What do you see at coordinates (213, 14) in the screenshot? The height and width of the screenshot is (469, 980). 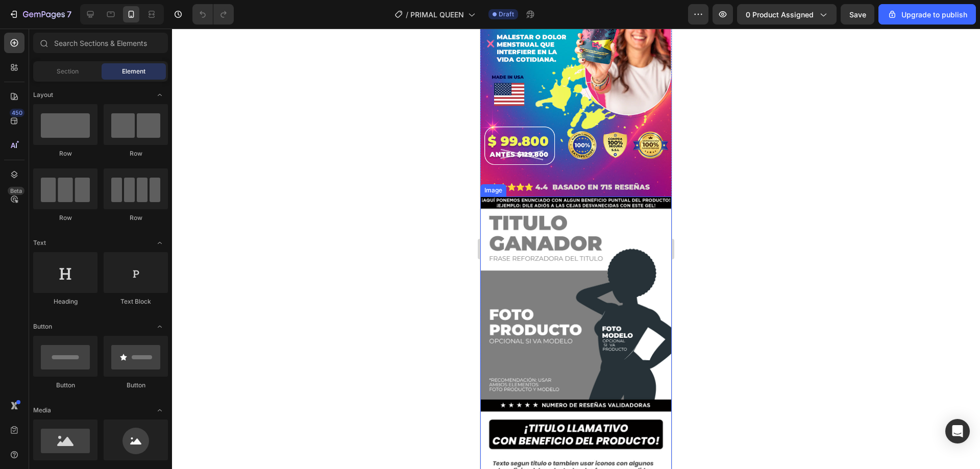 I see `div: Undo/Redo` at bounding box center [213, 14].